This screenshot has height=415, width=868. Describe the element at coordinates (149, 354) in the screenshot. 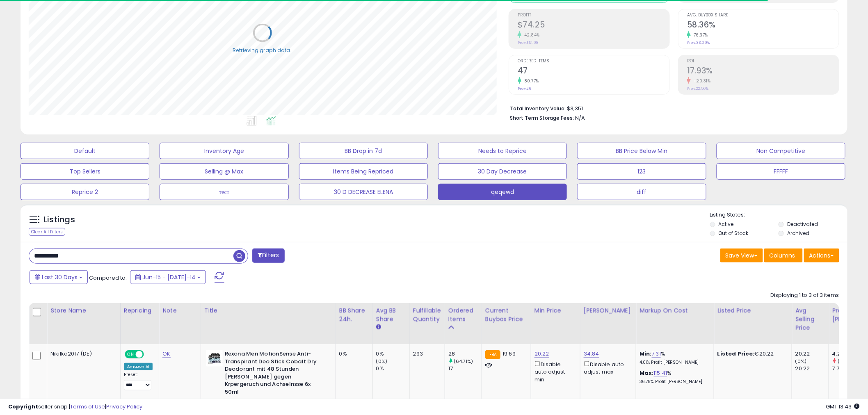

I see `span: OFF` at that location.